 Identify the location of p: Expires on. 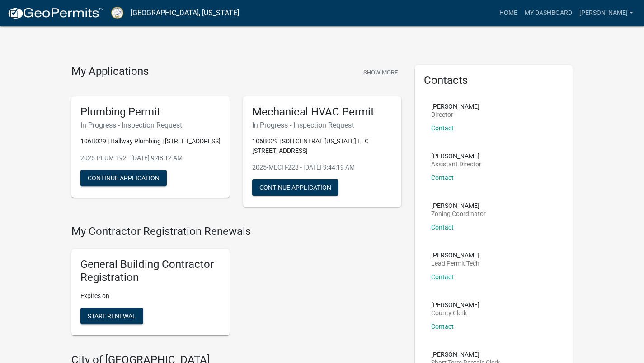
(151, 296).